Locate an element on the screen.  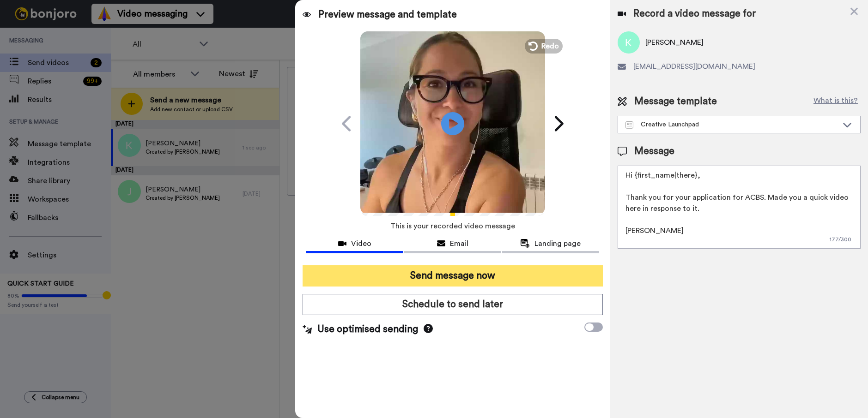
span: This is your recorded video message is located at coordinates (452, 226).